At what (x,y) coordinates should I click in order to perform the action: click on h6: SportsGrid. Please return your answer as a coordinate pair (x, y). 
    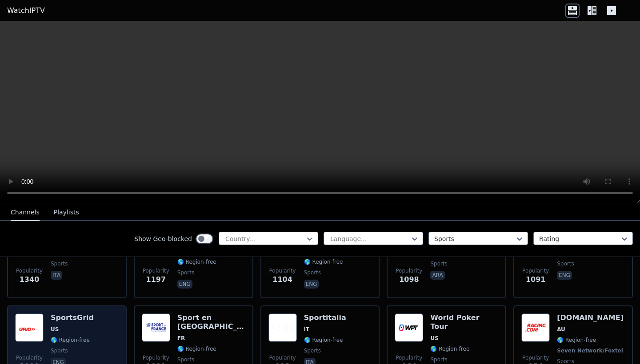
    Looking at the image, I should click on (72, 318).